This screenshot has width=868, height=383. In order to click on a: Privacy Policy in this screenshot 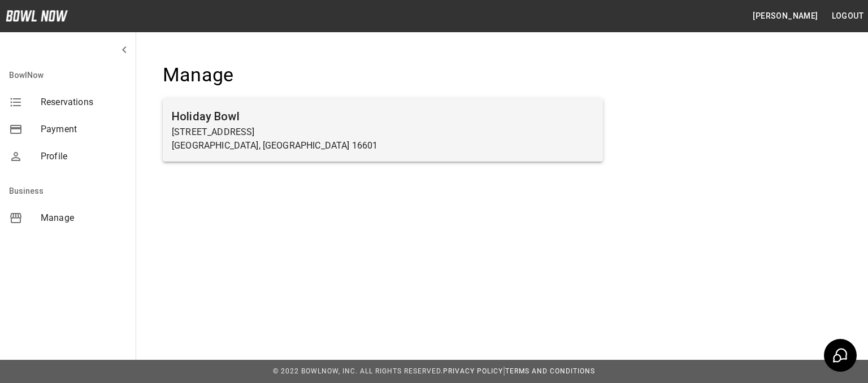, I will do `click(473, 371)`.